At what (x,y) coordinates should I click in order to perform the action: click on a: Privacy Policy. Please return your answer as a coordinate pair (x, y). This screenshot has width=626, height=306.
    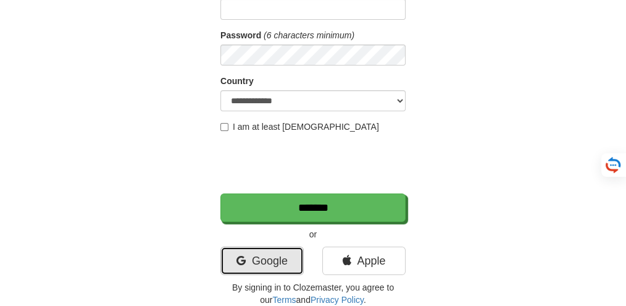
    Looking at the image, I should click on (337, 299).